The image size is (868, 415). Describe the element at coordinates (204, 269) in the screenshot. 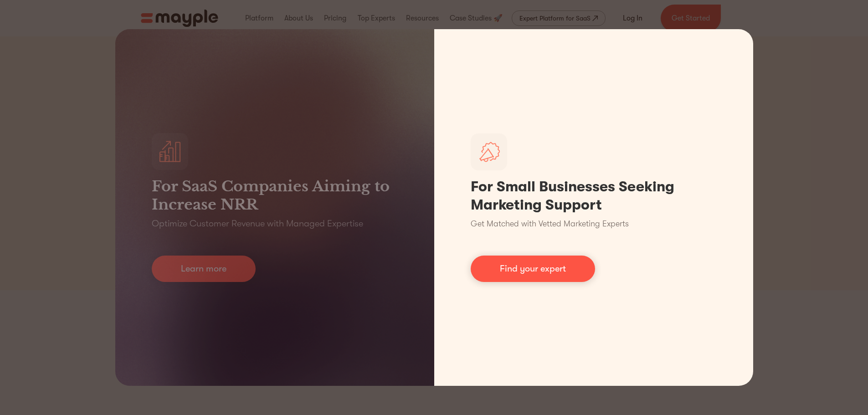

I see `a: Learn more` at that location.